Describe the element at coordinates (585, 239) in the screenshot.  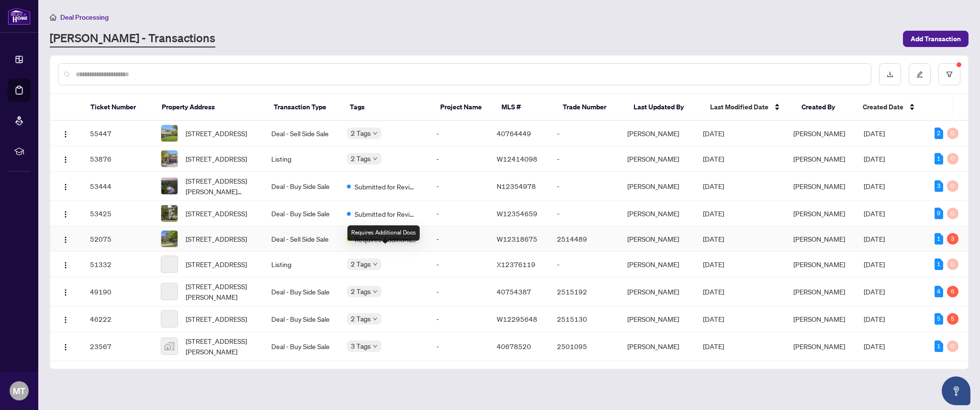
I see `td: 2514489` at that location.